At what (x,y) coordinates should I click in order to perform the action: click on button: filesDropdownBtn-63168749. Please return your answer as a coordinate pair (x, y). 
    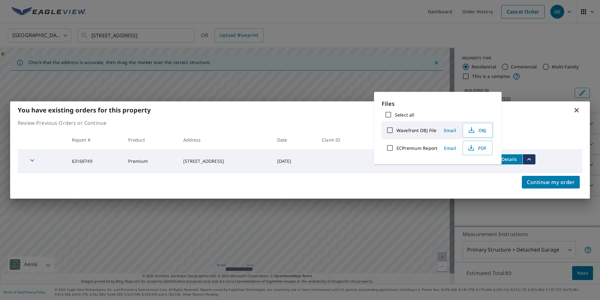
    Looking at the image, I should click on (529, 159).